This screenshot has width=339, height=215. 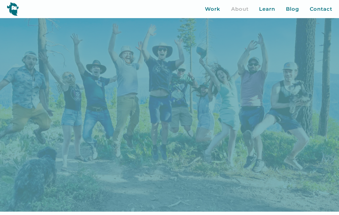 What do you see at coordinates (213, 9) in the screenshot?
I see `div: Work` at bounding box center [213, 9].